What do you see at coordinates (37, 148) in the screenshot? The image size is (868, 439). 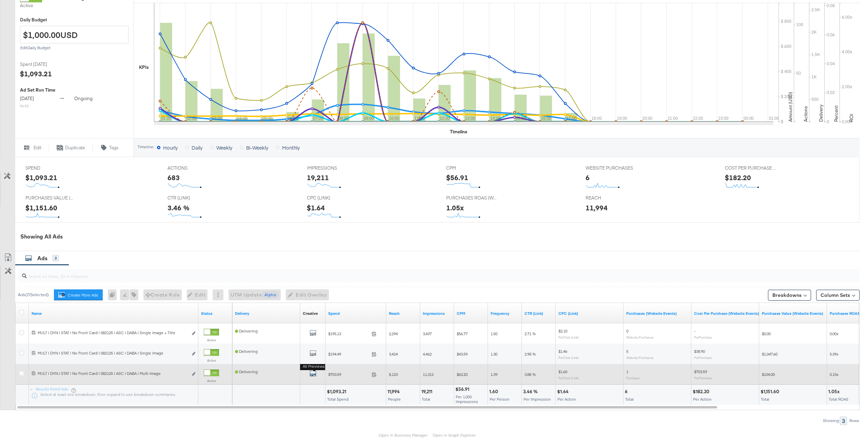 I see `span: Edit` at bounding box center [37, 148].